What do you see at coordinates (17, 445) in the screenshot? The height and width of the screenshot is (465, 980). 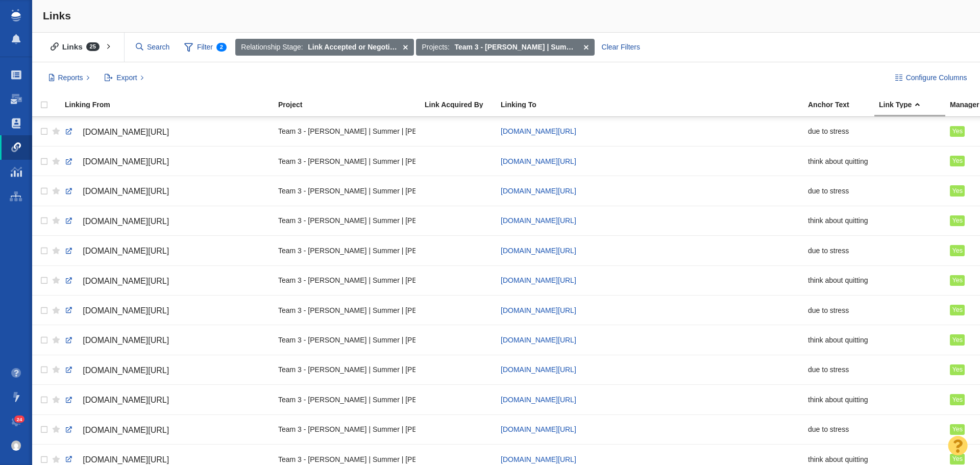 I see `img: d3895725eb174adcf95c2ff5092785ef` at bounding box center [17, 445].